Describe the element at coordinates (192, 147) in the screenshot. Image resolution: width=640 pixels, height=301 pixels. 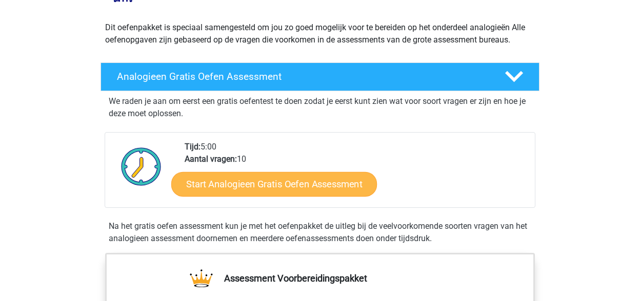
I see `b: Tijd:` at that location.